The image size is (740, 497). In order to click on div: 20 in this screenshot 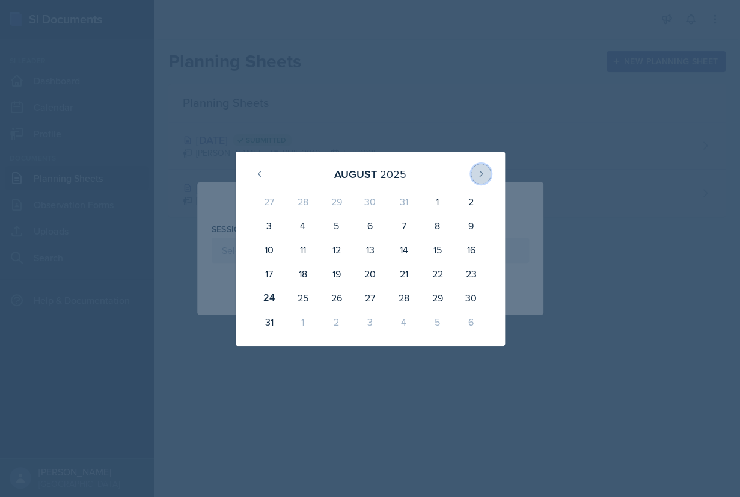, I will do `click(370, 274)`.